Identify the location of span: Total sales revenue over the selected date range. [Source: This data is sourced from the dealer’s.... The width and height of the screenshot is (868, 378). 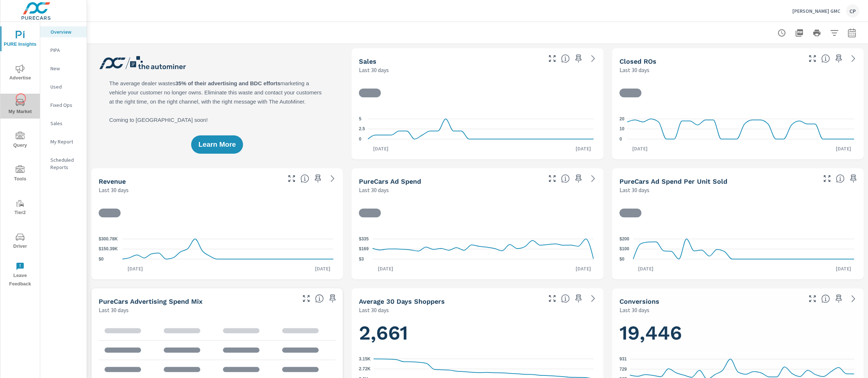
(305, 178).